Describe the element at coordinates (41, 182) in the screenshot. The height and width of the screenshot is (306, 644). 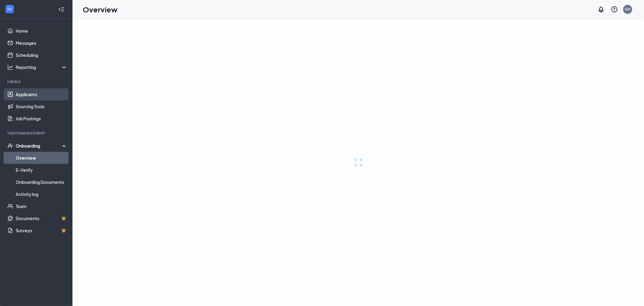
I see `a: Onboarding Documents` at that location.